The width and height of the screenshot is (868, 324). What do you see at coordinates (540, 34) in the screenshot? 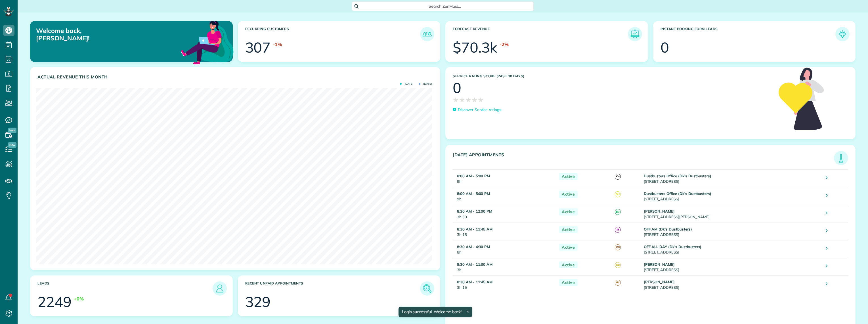
I see `h3: Forecast Revenue` at bounding box center [540, 34].